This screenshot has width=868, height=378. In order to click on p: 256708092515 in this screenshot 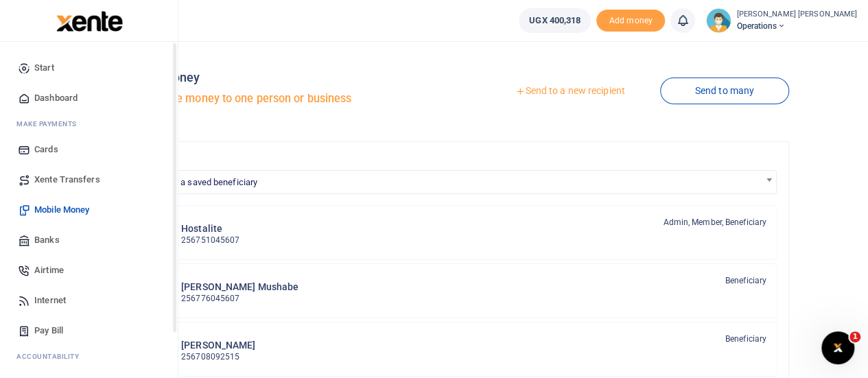, I will do `click(218, 357)`.